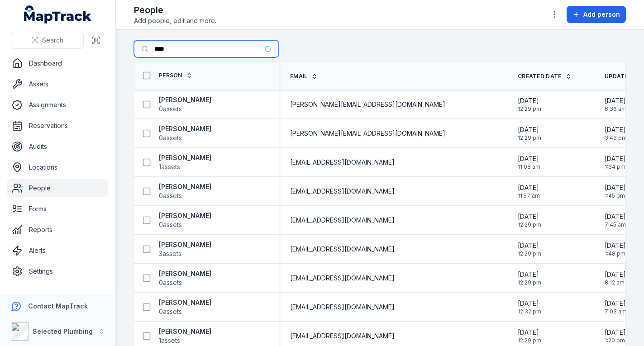 The height and width of the screenshot is (346, 644). I want to click on span: Search, so click(53, 40).